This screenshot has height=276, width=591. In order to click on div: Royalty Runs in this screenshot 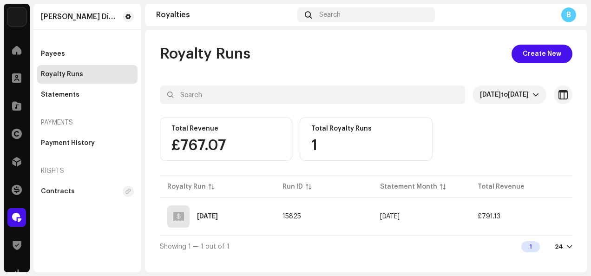, I will do `click(62, 74)`.